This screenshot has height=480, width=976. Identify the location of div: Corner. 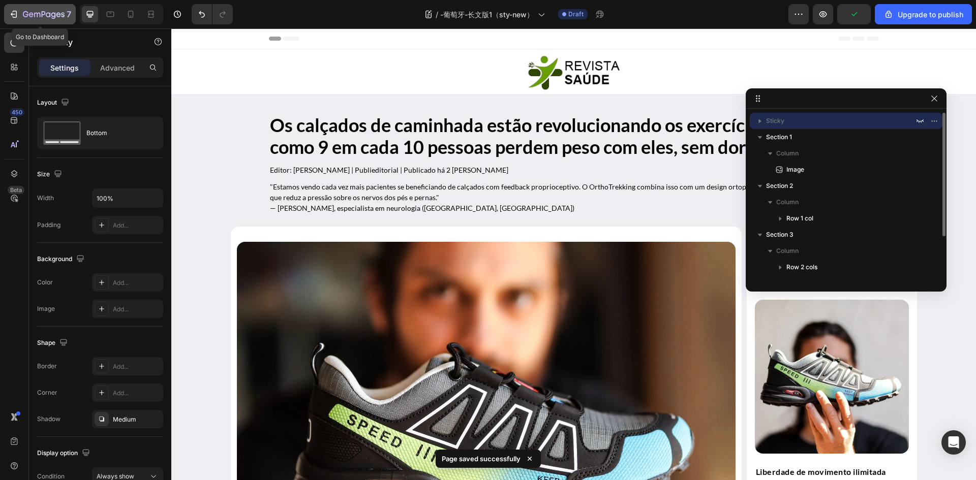
(47, 393).